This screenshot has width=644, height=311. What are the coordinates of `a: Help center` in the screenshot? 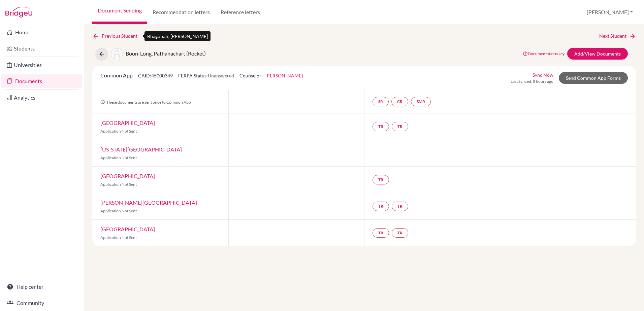 It's located at (42, 287).